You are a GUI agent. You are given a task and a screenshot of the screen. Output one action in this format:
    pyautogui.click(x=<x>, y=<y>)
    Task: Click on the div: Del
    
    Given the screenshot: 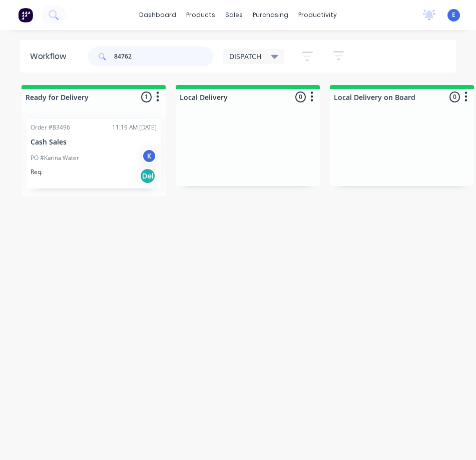 What is the action you would take?
    pyautogui.click(x=147, y=176)
    